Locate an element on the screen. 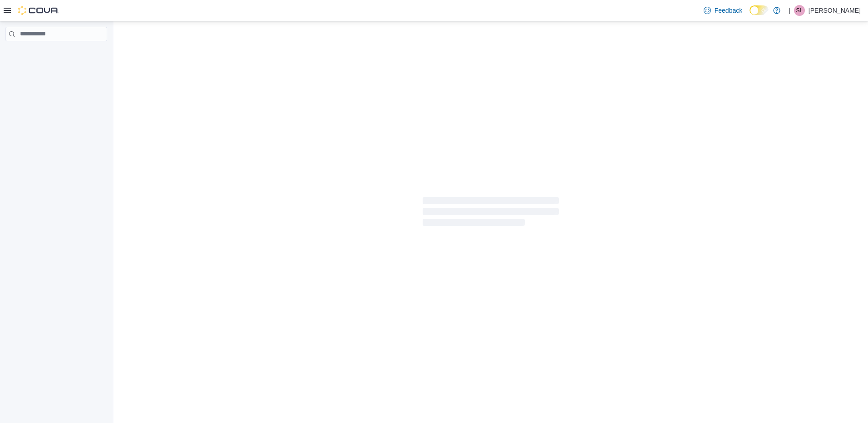 This screenshot has height=423, width=868. span: SL is located at coordinates (799, 11).